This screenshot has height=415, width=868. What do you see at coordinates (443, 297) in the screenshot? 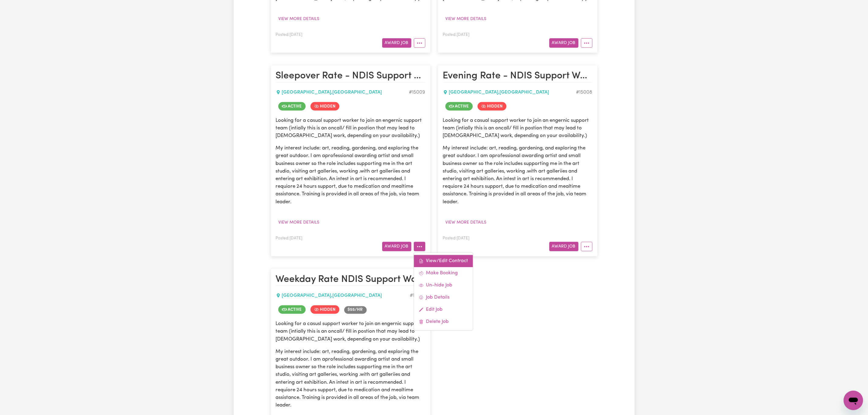
I see `a: Job Details` at bounding box center [443, 297].